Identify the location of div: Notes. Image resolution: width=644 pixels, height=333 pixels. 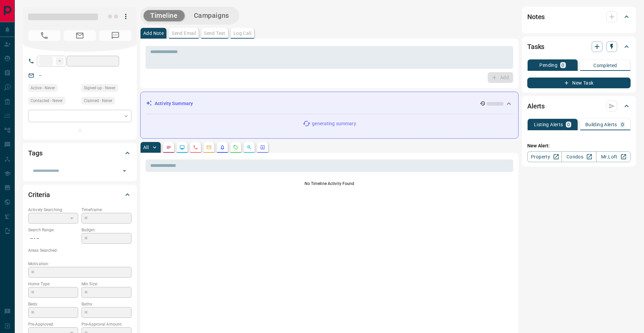
(579, 17).